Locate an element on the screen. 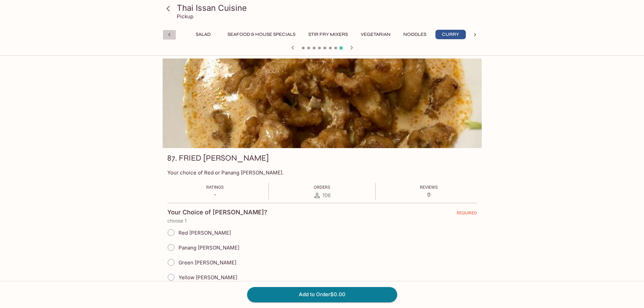 Image resolution: width=644 pixels, height=308 pixels. span: 106 is located at coordinates (327, 195).